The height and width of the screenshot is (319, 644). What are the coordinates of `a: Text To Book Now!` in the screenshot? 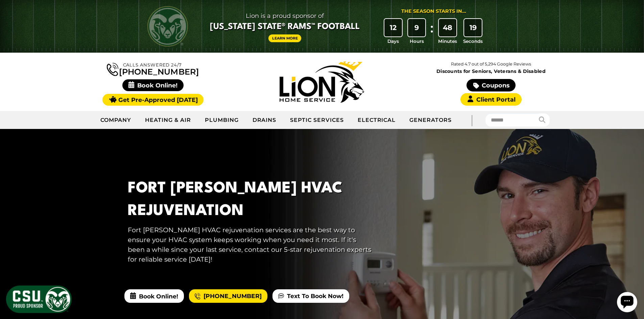 It's located at (311, 296).